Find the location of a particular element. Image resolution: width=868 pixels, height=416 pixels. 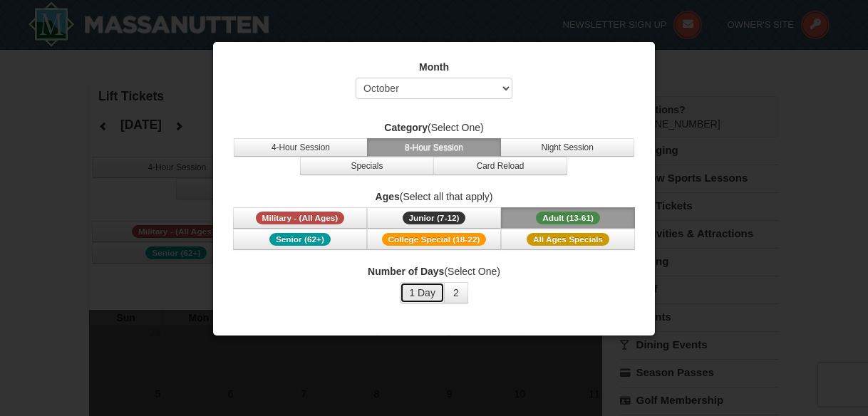

button: 8-Hour Session is located at coordinates (434, 147).